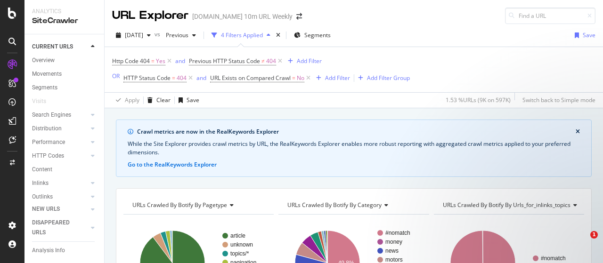 Image resolution: width=603 pixels, height=263 pixels. What do you see at coordinates (65, 60) in the screenshot?
I see `a: Overview` at bounding box center [65, 60].